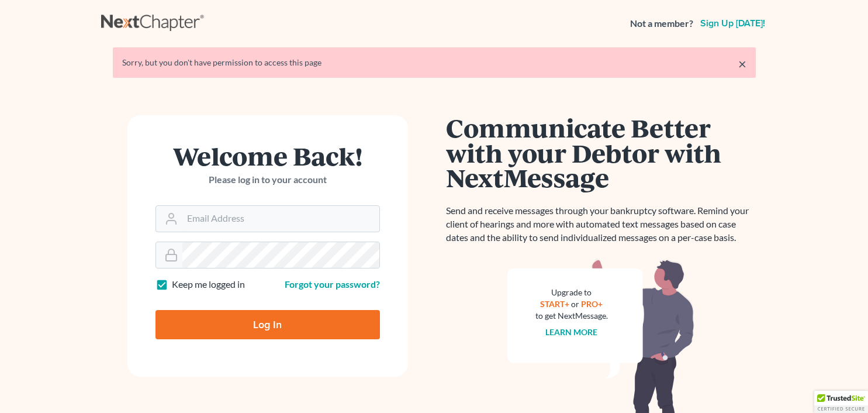  Describe the element at coordinates (841, 402) in the screenshot. I see `div: TrustedSite Certified` at that location.